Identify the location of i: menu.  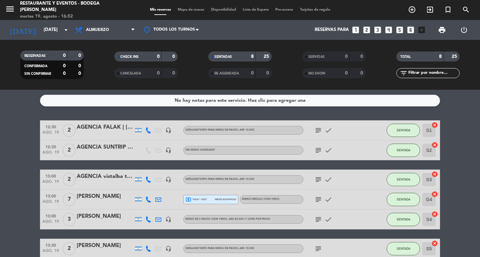
(10, 9).